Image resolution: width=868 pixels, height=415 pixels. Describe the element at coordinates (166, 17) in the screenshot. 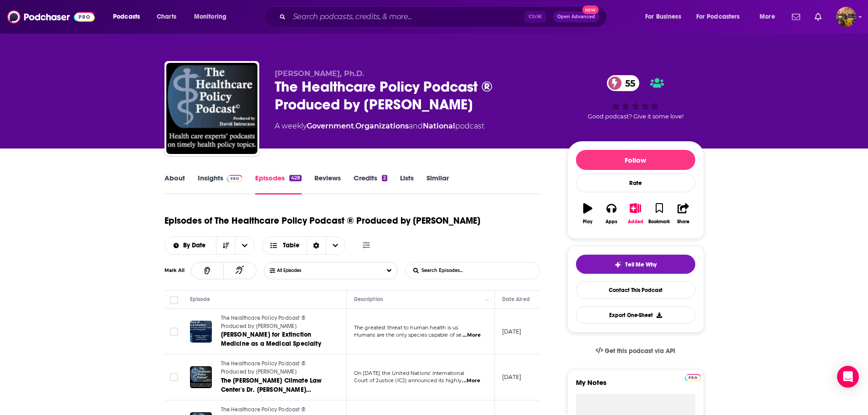

I see `span: Charts` at that location.